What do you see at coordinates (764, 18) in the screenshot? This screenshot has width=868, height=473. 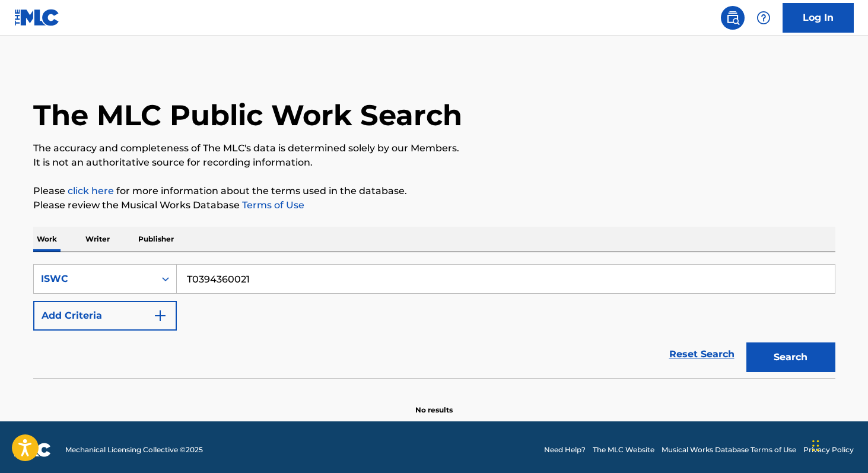 I see `div: Help` at bounding box center [764, 18].